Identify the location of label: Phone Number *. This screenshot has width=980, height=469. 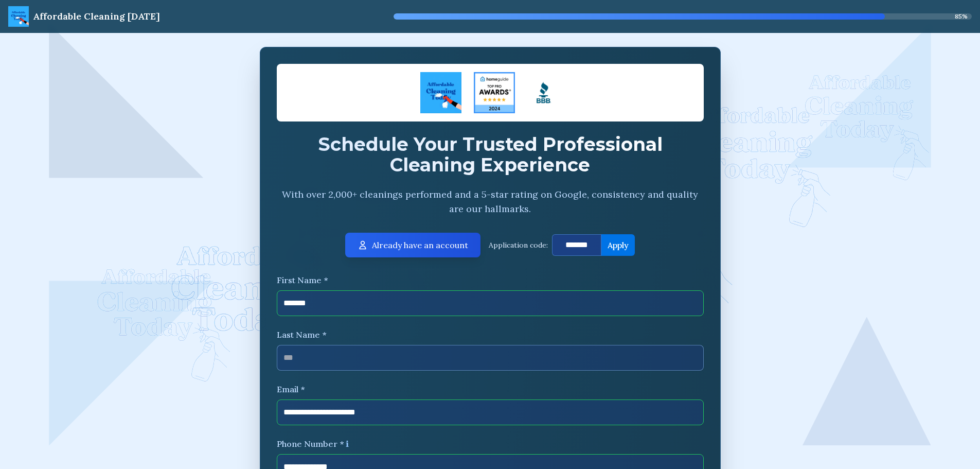
(313, 444).